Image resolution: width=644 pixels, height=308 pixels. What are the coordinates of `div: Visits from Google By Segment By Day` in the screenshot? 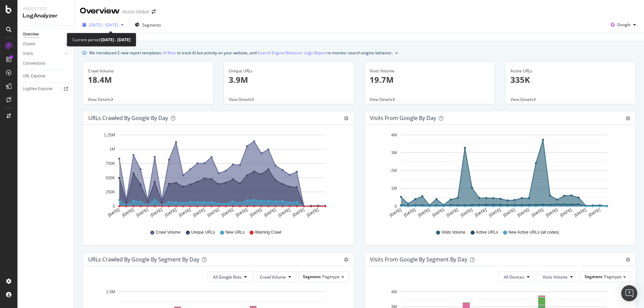 It's located at (419, 260).